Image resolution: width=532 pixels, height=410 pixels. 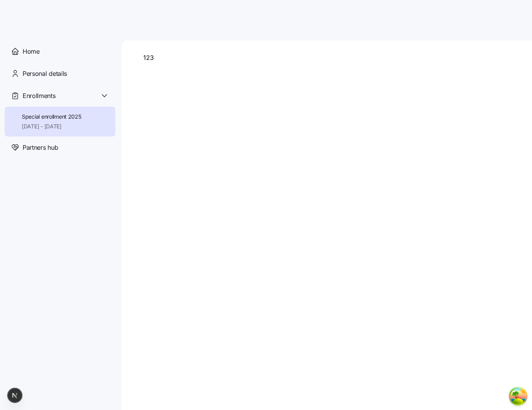 What do you see at coordinates (518, 396) in the screenshot?
I see `button: Open Tanstack query devtools` at bounding box center [518, 396].